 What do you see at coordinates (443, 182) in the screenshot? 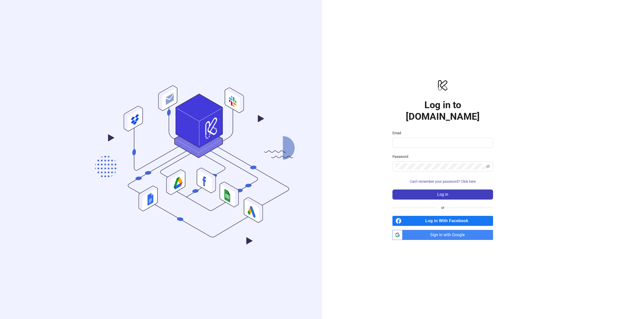
I see `button: Can't remember your password? Click here` at bounding box center [443, 182].